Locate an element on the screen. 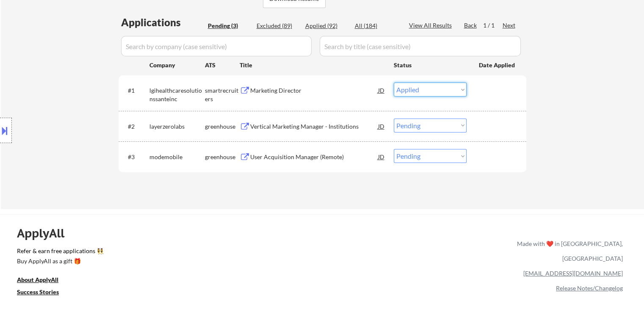  a: Success Stories is located at coordinates (44, 293).